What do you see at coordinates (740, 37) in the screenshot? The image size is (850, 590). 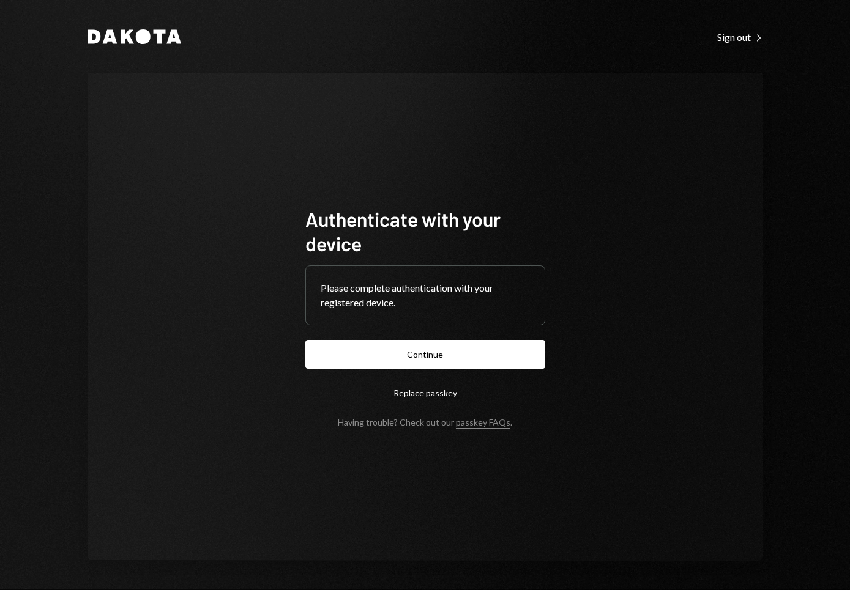 I see `a: Sign out` at bounding box center [740, 37].